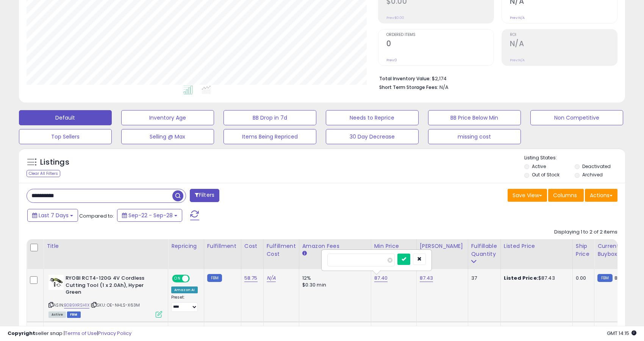 The image size is (644, 341). Describe the element at coordinates (150, 215) in the screenshot. I see `span: Sep-22 - Sep-28` at that location.